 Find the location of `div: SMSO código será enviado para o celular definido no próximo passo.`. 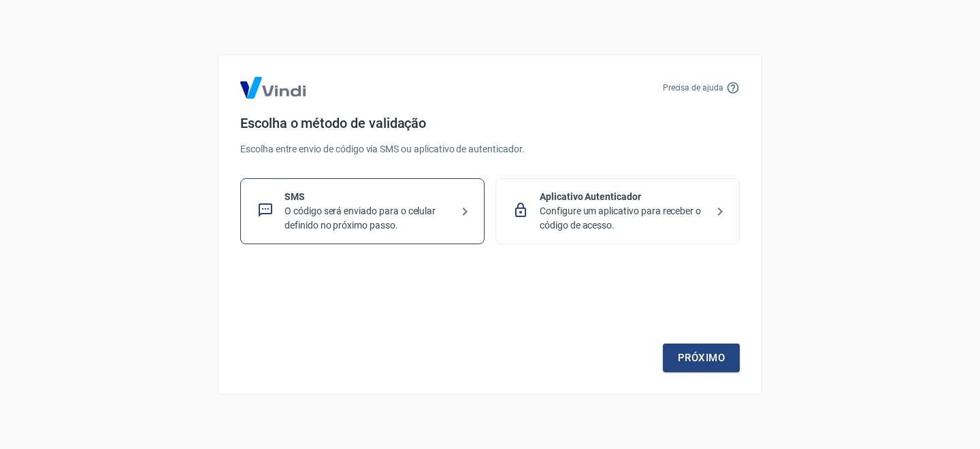

div: SMSO código será enviado para o celular definido no próximo passo. is located at coordinates (362, 211).